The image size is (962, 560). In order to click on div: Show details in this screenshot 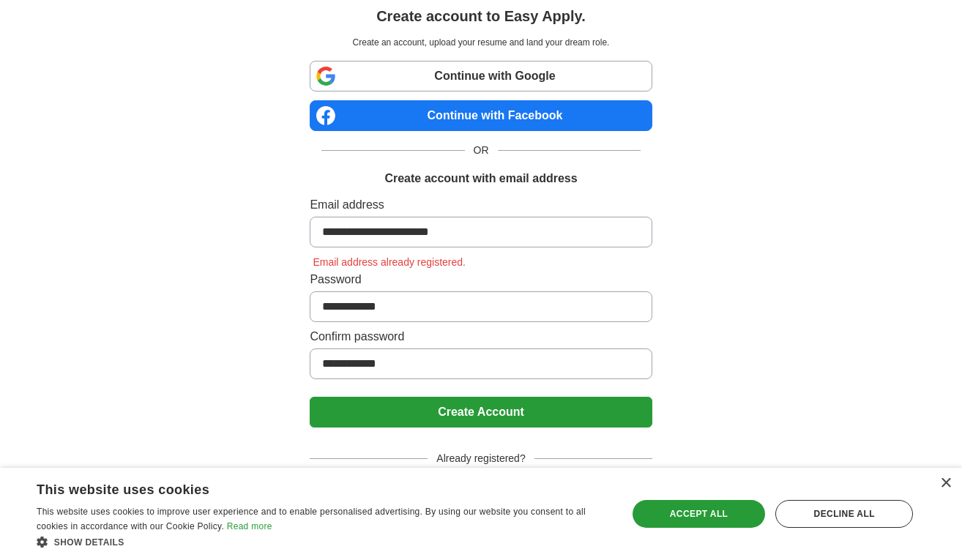, I will do `click(323, 541)`.